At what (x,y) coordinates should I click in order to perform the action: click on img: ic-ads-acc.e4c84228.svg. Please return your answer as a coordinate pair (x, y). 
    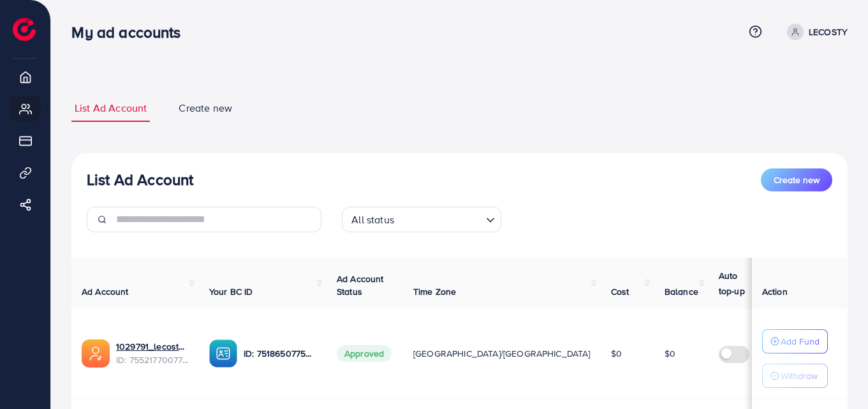
    Looking at the image, I should click on (96, 354).